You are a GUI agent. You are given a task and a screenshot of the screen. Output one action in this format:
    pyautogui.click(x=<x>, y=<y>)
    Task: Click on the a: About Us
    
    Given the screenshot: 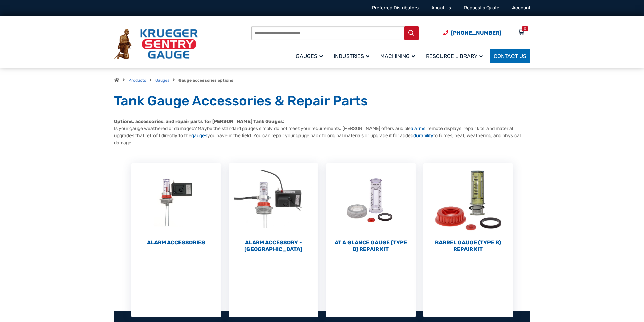 What is the action you would take?
    pyautogui.click(x=441, y=8)
    